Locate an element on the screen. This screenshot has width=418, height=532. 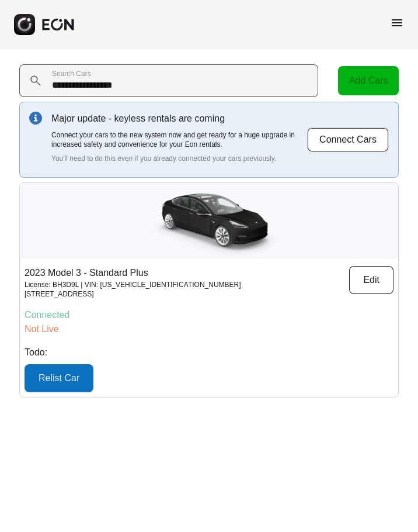
img: car is located at coordinates (209, 221).